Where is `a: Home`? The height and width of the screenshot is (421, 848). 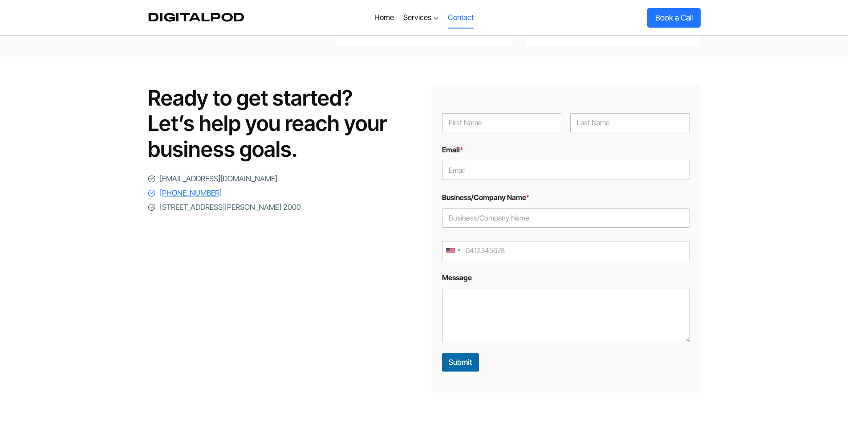
a: Home is located at coordinates (384, 18).